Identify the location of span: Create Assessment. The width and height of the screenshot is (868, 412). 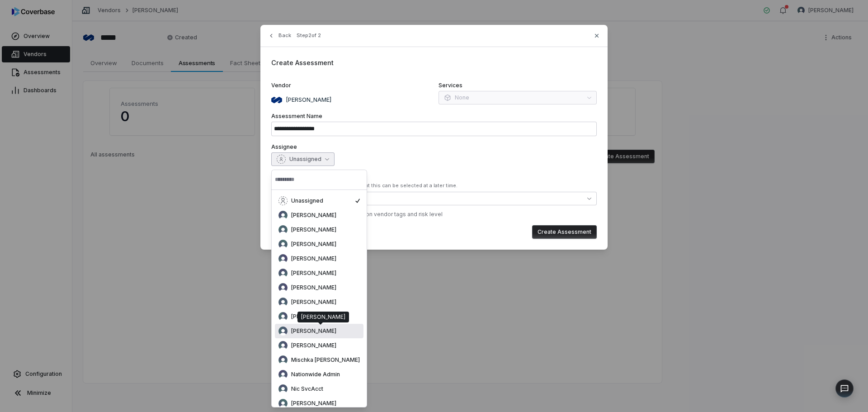
(302, 62).